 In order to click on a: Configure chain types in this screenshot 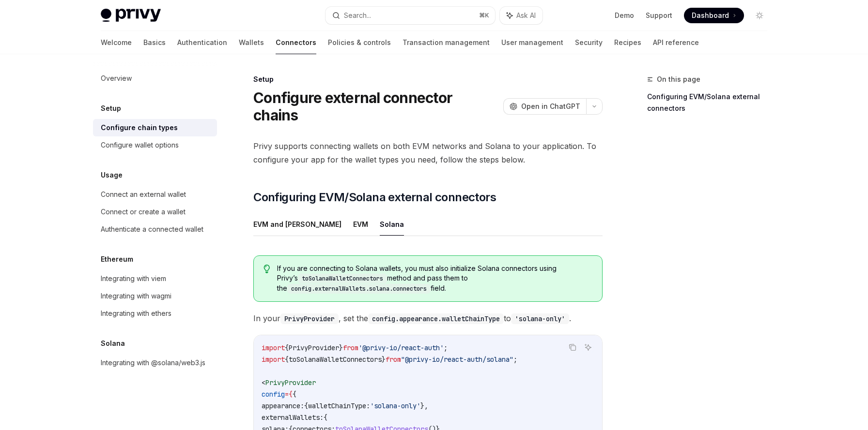, I will do `click(155, 128)`.